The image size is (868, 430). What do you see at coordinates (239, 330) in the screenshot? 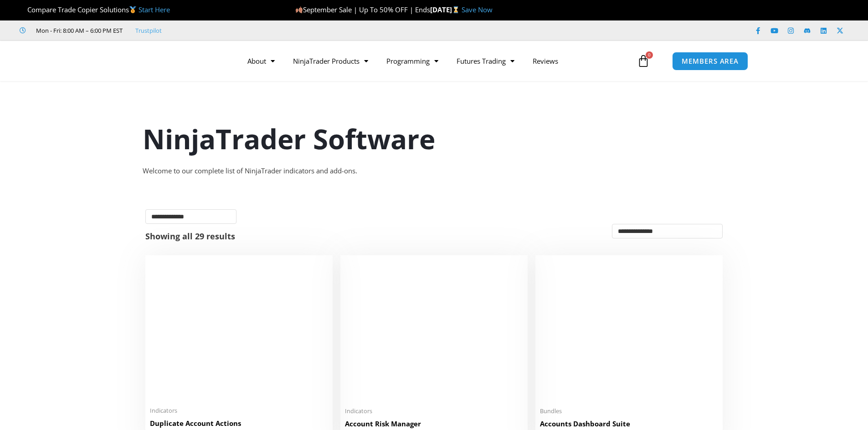
I see `img: Duplicate Account Actions` at bounding box center [239, 330].